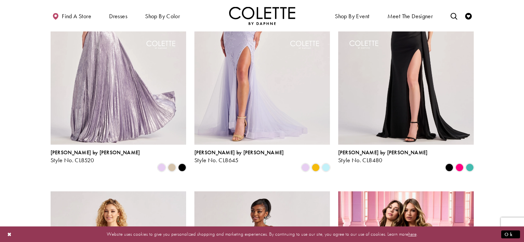 This screenshot has height=242, width=524. I want to click on i: Buttercup, so click(316, 167).